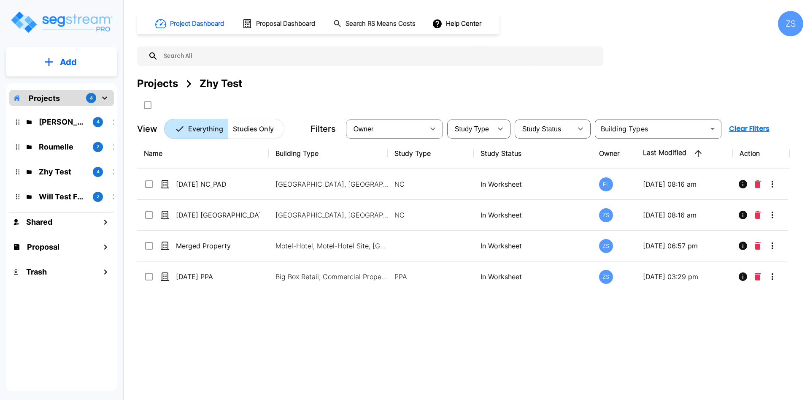 The image size is (810, 400). I want to click on th: Study Status, so click(533, 153).